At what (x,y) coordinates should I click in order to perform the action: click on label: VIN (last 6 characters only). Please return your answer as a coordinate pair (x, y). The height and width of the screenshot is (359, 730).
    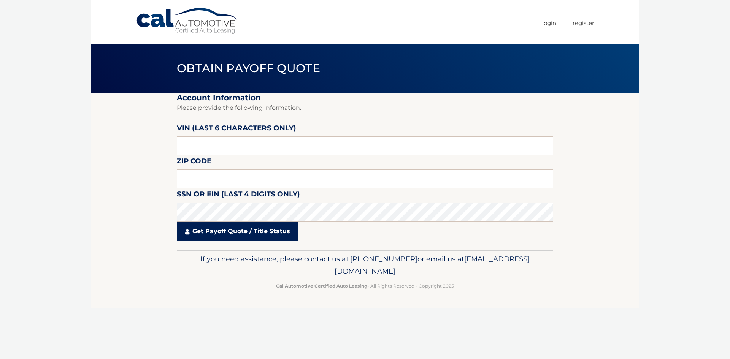
    Looking at the image, I should click on (236, 129).